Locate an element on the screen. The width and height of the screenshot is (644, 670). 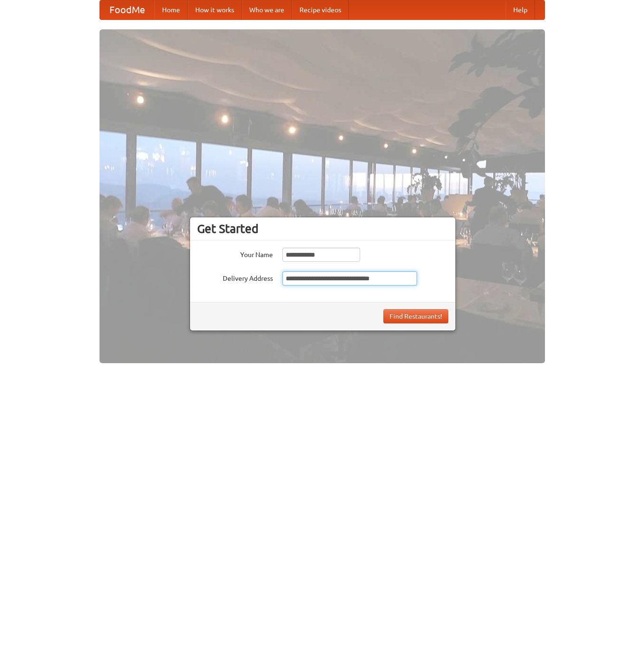
a: How it works is located at coordinates (215, 10).